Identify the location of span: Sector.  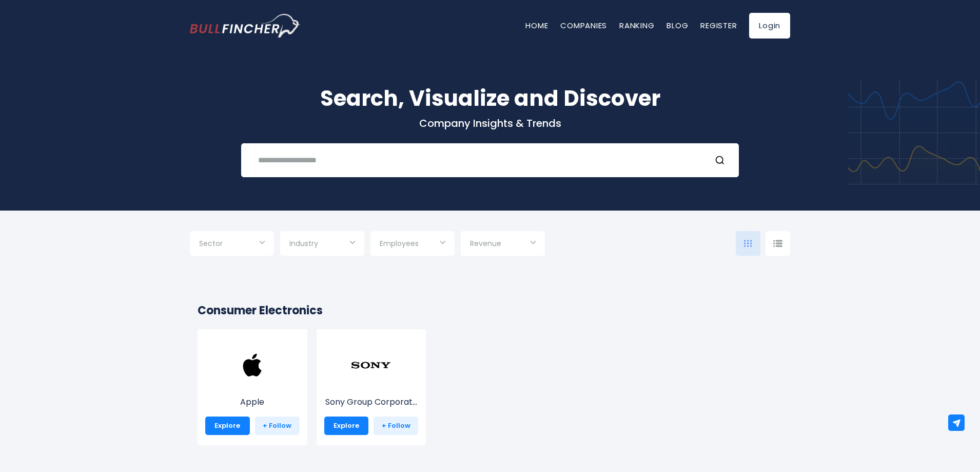
(211, 244).